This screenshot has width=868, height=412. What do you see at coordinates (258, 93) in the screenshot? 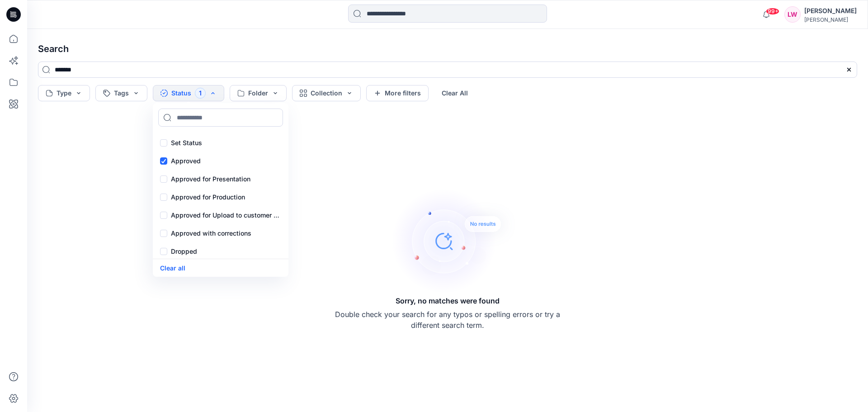
I see `button: Folder` at bounding box center [258, 93].